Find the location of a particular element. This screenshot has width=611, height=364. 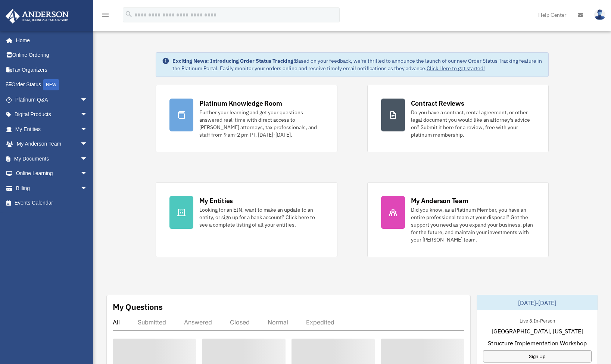

div: Submitted is located at coordinates (152, 322).